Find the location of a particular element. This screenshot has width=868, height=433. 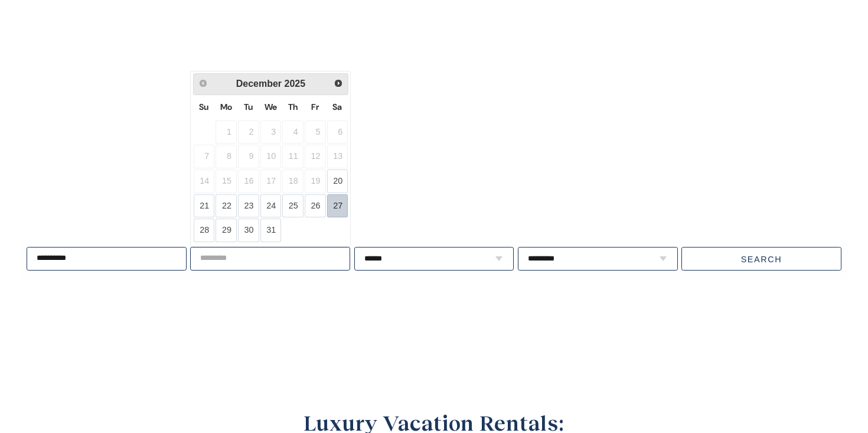

a: 24 is located at coordinates (271, 206).